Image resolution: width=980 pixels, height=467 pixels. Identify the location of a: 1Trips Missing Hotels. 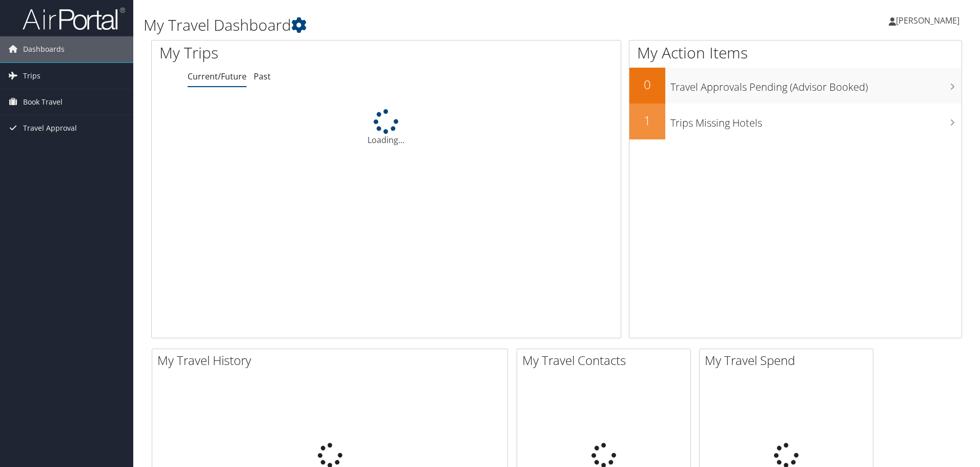
(795, 121).